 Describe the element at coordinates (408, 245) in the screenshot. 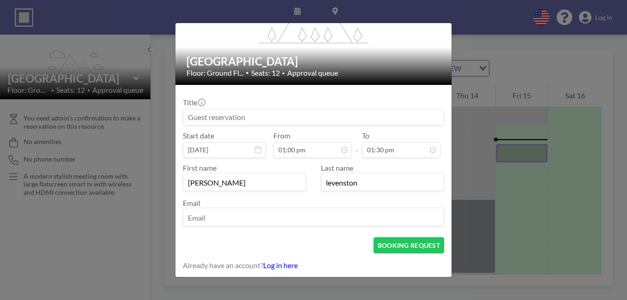

I see `button: BOOKING REQUEST` at that location.